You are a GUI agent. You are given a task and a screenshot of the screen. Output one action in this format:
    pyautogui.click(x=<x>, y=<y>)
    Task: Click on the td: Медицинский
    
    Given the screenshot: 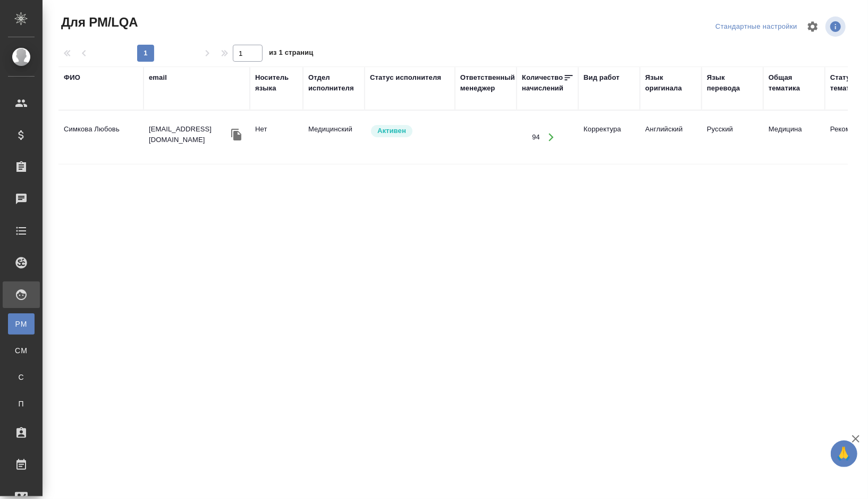 What is the action you would take?
    pyautogui.click(x=334, y=137)
    